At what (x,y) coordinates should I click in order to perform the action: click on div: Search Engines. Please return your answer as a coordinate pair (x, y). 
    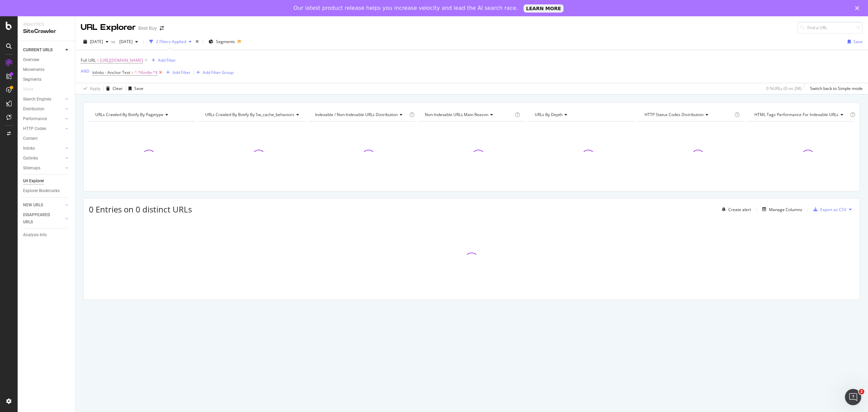
    Looking at the image, I should click on (37, 99).